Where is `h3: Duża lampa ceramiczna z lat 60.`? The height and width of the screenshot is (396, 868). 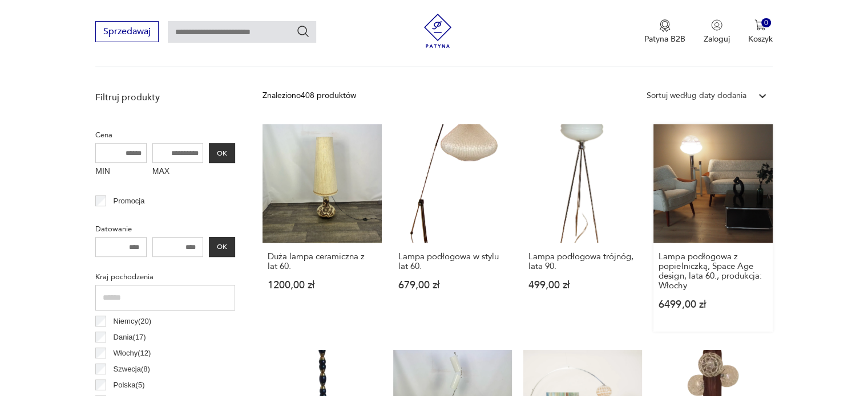
h3: Duża lampa ceramiczna z lat 60. is located at coordinates (322, 262).